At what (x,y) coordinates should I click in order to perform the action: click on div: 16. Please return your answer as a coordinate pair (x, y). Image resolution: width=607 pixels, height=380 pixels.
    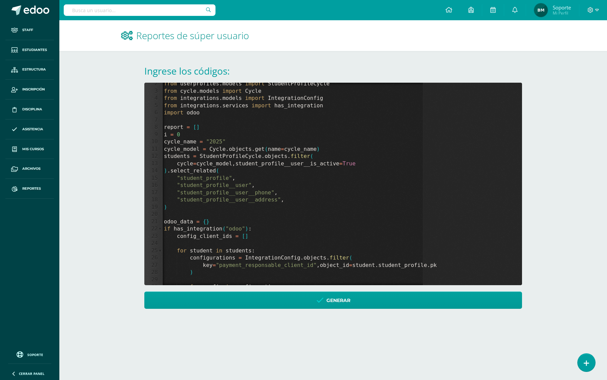
    Looking at the image, I should click on (153, 186).